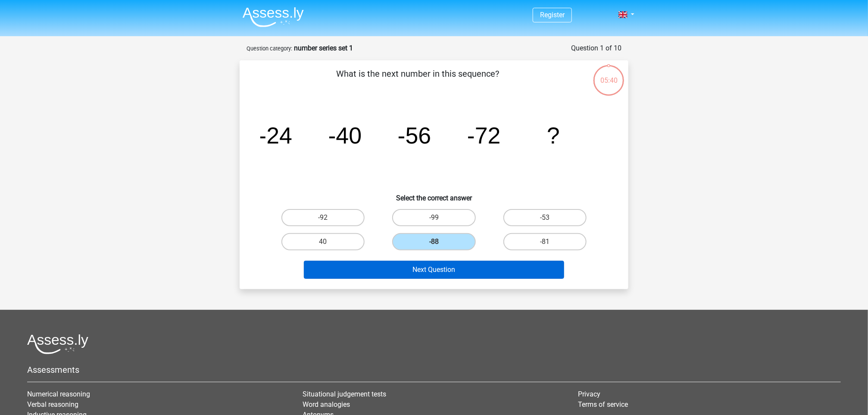  What do you see at coordinates (433, 217) in the screenshot?
I see `label: -99` at bounding box center [433, 217].